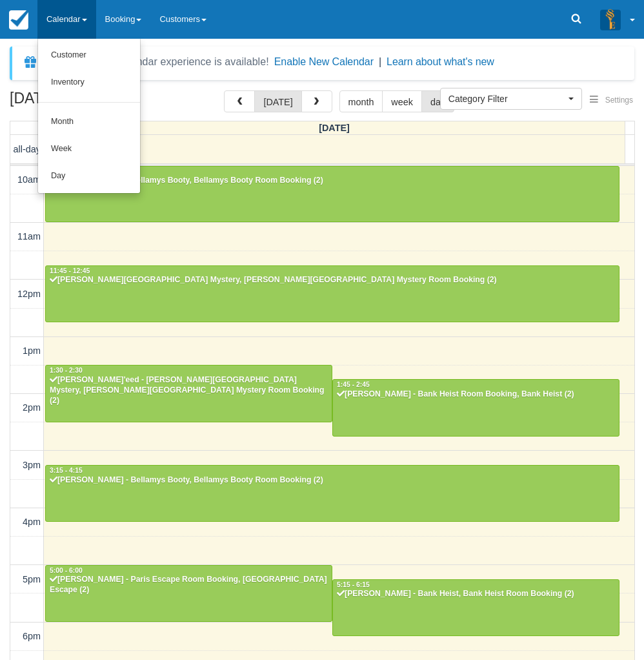  What do you see at coordinates (440, 61) in the screenshot?
I see `a: Learn about what's new` at bounding box center [440, 61].